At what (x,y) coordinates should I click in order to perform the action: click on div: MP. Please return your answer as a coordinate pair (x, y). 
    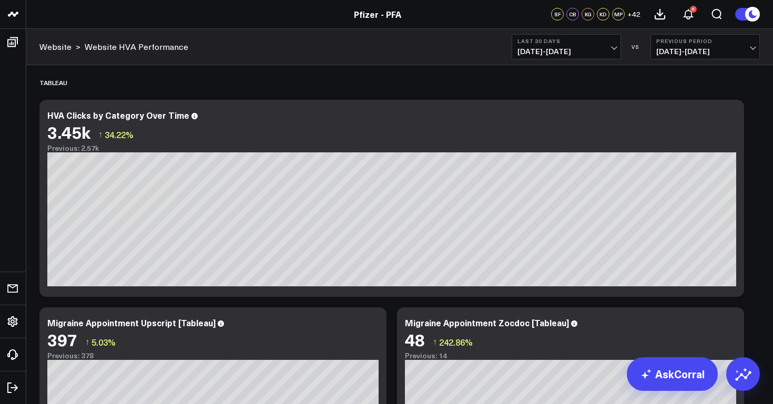
    Looking at the image, I should click on (618, 14).